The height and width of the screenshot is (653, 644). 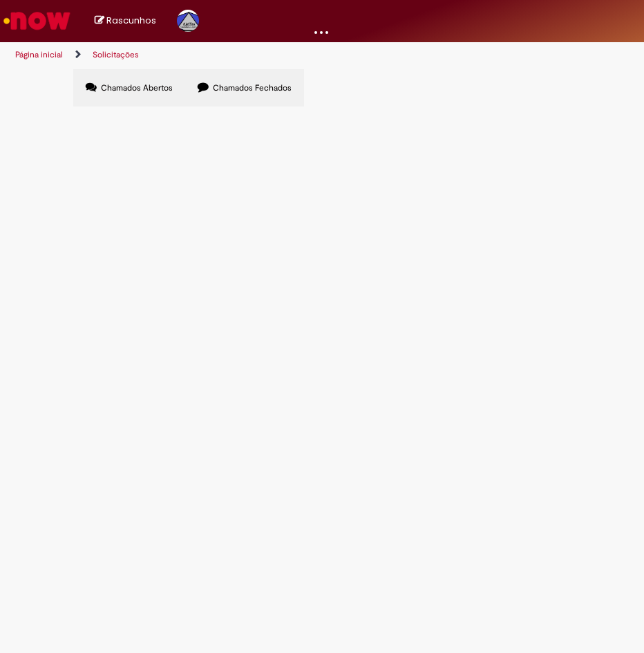 What do you see at coordinates (36, 21) in the screenshot?
I see `img: ServiceNow` at bounding box center [36, 21].